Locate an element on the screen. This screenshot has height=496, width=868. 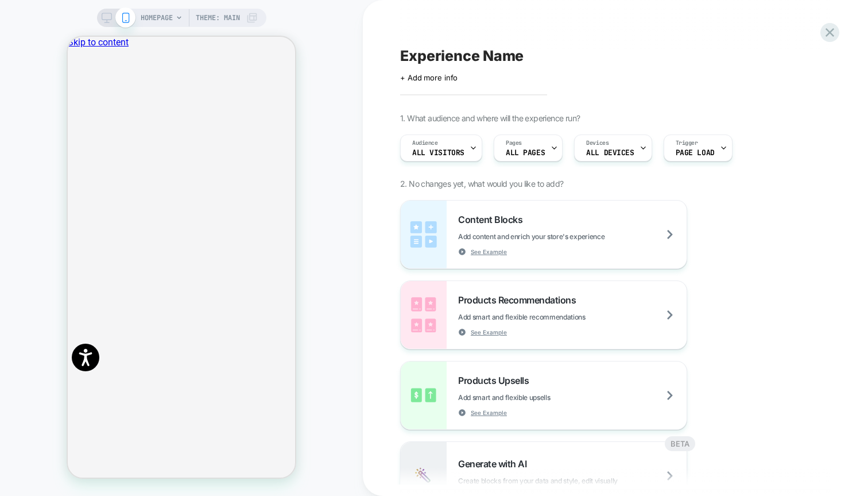
div: BETA is located at coordinates (680, 444).